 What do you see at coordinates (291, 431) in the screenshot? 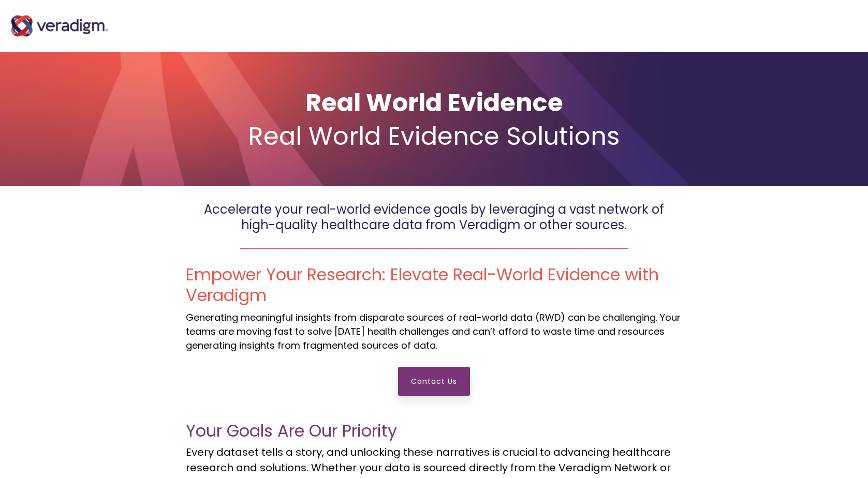
I see `span: Your Goals Are Our Priority` at bounding box center [291, 431].